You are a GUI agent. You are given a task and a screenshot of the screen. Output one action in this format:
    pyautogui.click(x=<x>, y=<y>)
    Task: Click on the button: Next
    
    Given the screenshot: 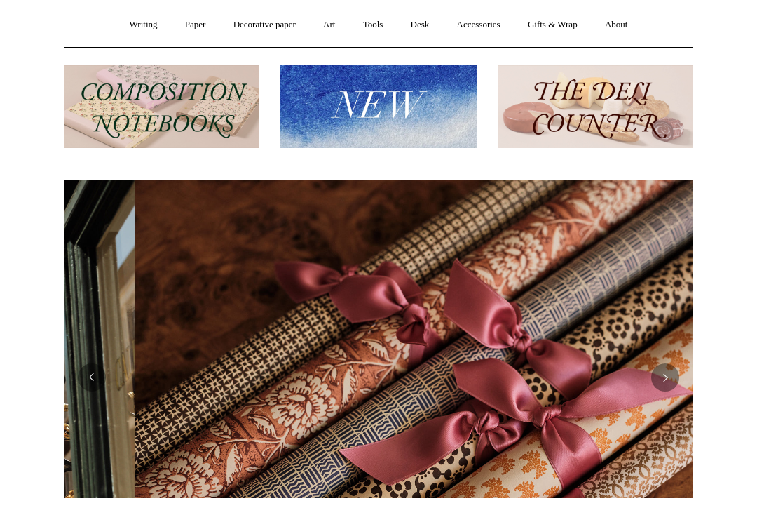 What is the action you would take?
    pyautogui.click(x=665, y=394)
    